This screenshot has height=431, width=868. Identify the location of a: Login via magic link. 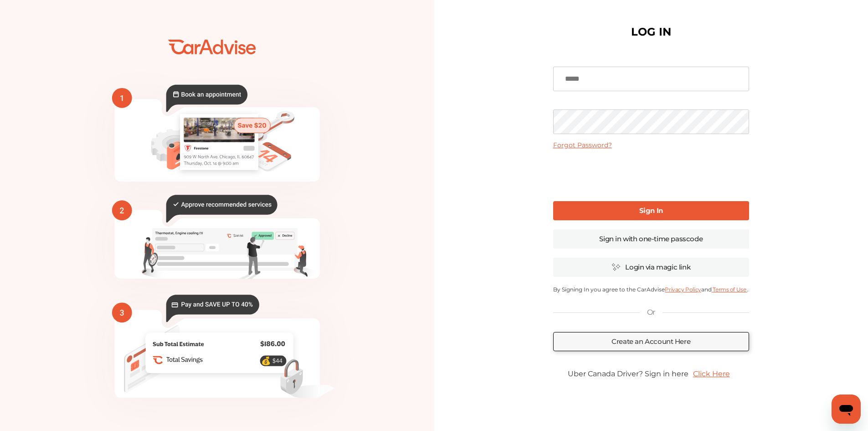
(651, 267).